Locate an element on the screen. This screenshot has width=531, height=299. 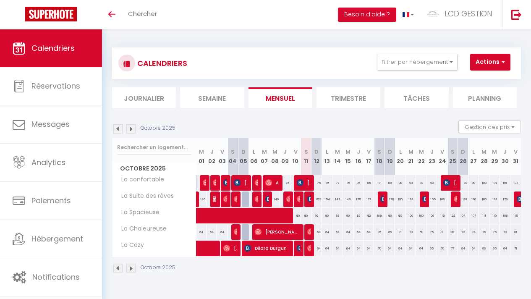
div: 100 is located at coordinates (421, 215).